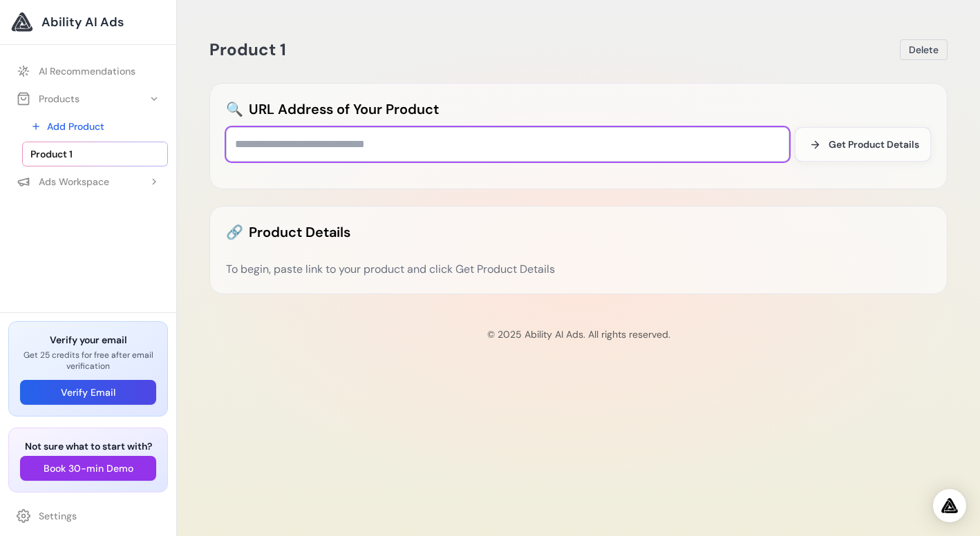  I want to click on p: Get 25 credits for free after email verification, so click(88, 361).